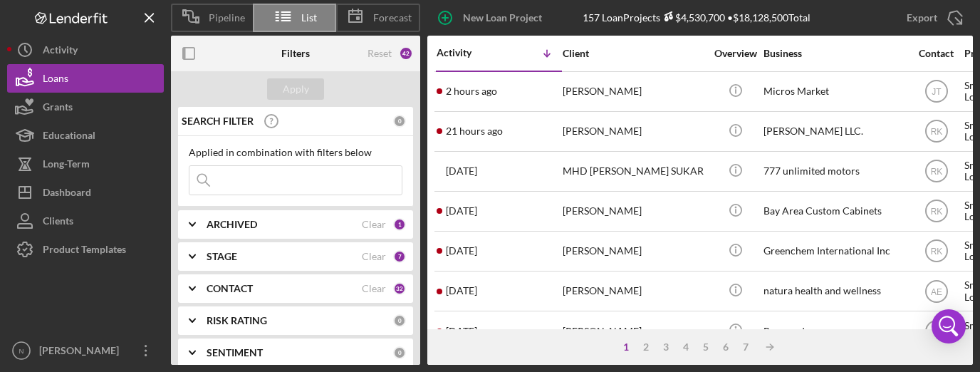  Describe the element at coordinates (309, 18) in the screenshot. I see `span: List` at that location.